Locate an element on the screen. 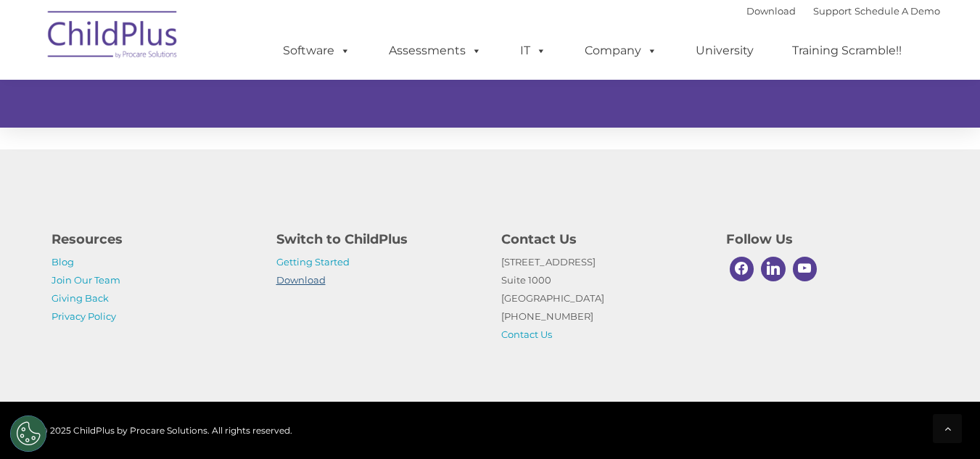 The image size is (980, 459). a: Linkedin is located at coordinates (773, 269).